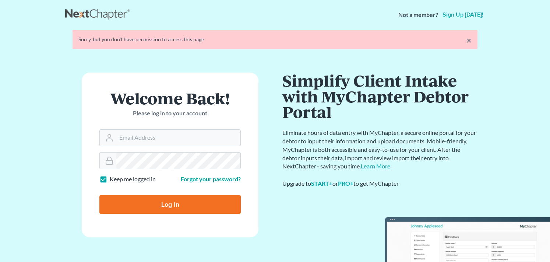 This screenshot has width=550, height=262. Describe the element at coordinates (133, 179) in the screenshot. I see `label: Keep me logged in` at that location.